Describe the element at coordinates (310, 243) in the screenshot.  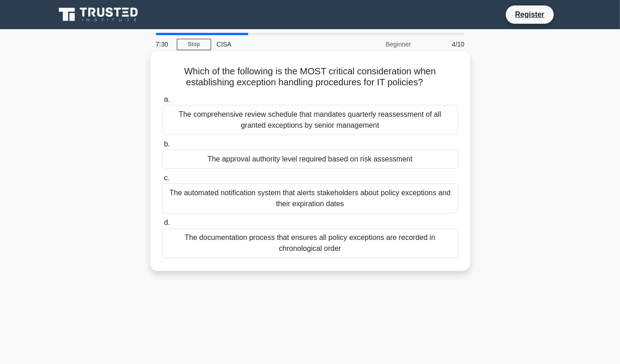
I see `div: The documentation process that ensures all policy exceptions are recorded in chronological order` at that location.